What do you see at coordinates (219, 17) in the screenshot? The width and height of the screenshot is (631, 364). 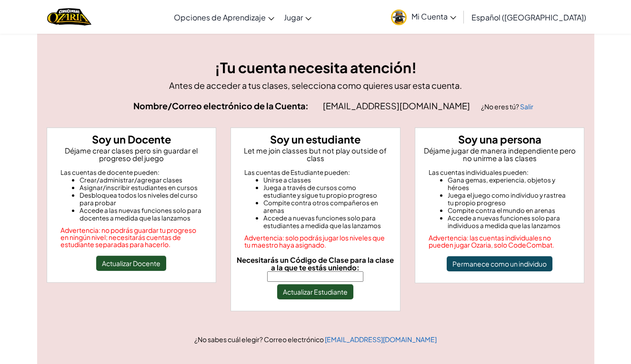 I see `span: Opciones de Aprendizaje` at bounding box center [219, 17].